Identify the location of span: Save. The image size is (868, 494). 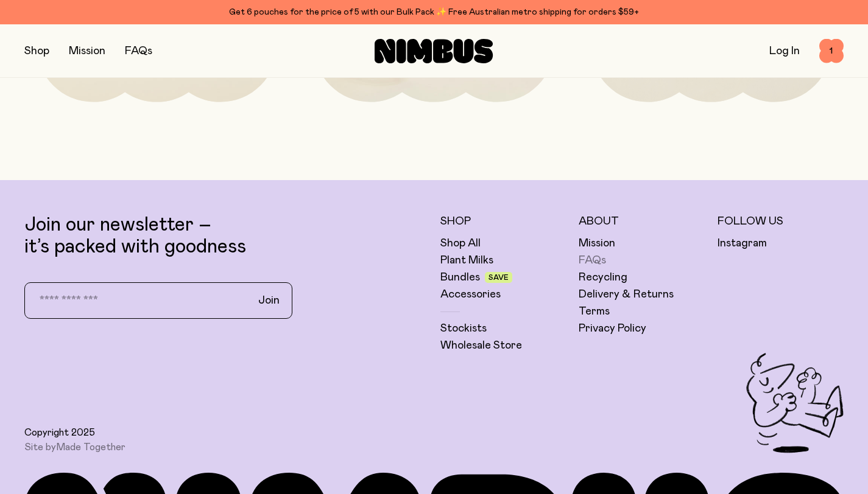
(498, 278).